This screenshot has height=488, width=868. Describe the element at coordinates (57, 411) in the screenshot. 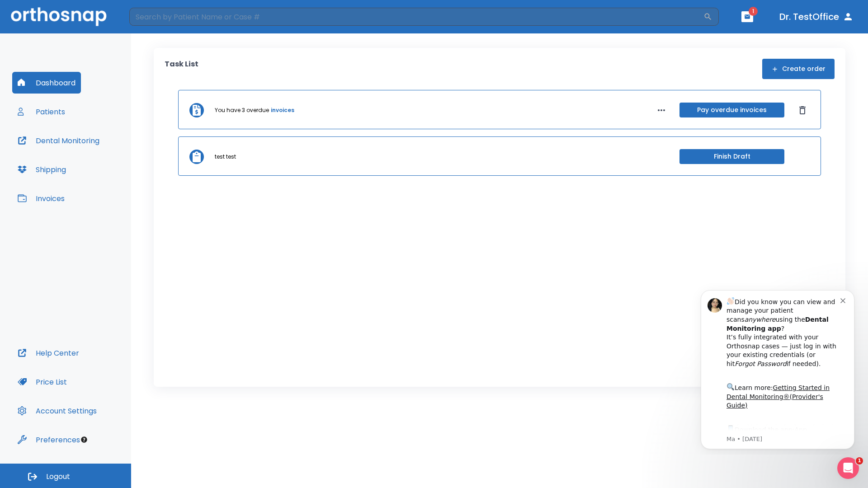

I see `a: Account Settings` at that location.